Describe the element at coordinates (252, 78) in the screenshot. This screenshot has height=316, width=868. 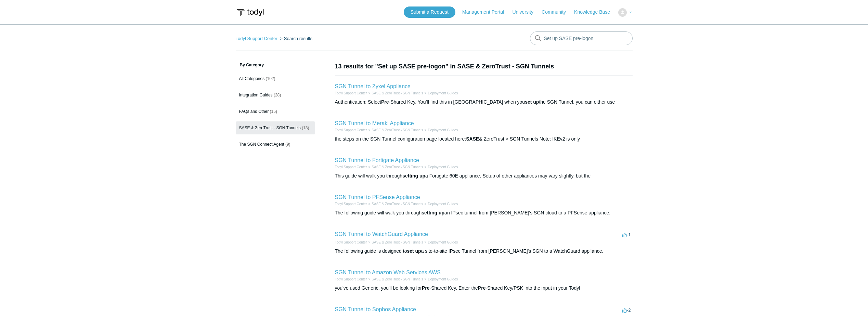
I see `span: All Categories` at that location.